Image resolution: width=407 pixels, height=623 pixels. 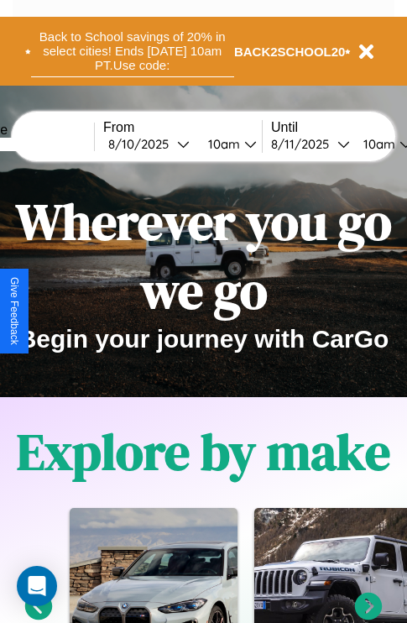 I want to click on b: BACK2SCHOOL20, so click(x=290, y=51).